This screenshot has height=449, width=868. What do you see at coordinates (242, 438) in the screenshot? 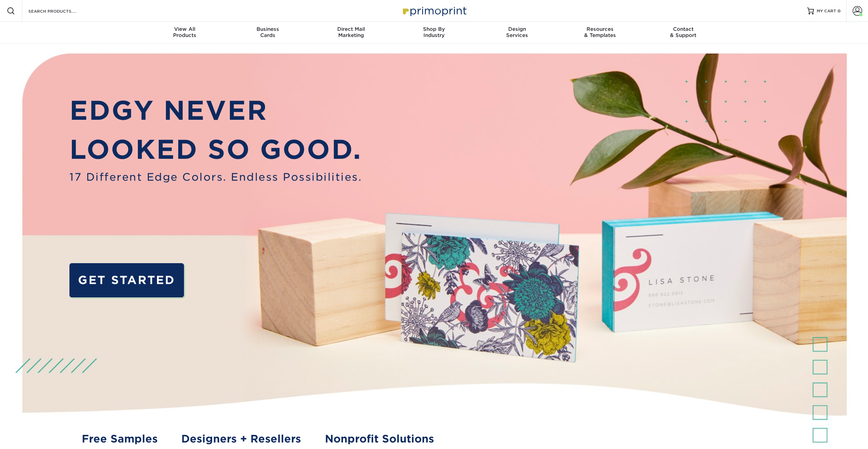
I see `a: Designers + Resellers` at bounding box center [242, 438].